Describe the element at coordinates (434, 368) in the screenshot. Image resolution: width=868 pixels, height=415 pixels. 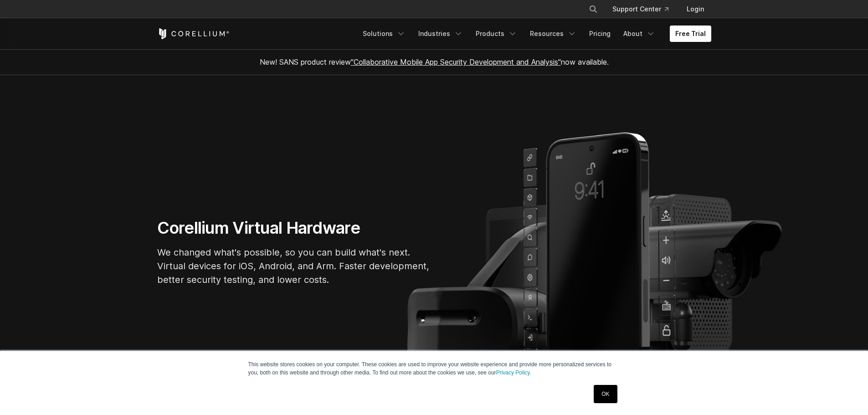
I see `p: This website stores cookies on your computer. These cookies are used to improve your website expe...` at that location.